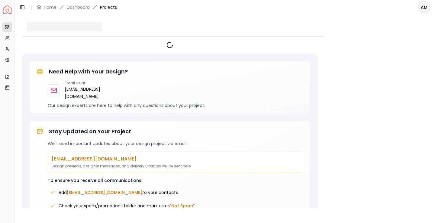 The image size is (435, 223). I want to click on p: Email us at, so click(85, 83).